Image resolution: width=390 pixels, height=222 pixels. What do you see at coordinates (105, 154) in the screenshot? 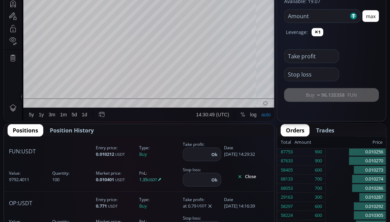
I see `b: 0.010212` at bounding box center [105, 154].